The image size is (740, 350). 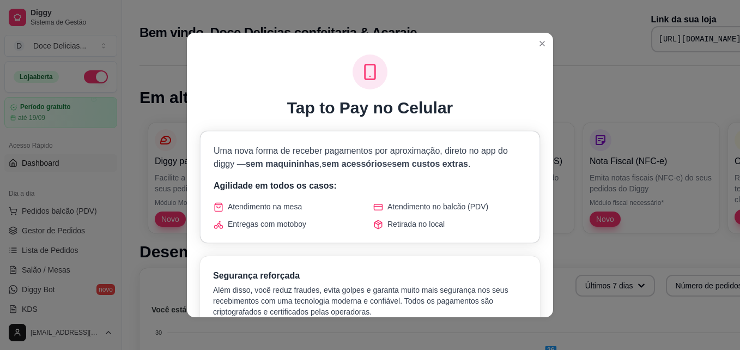 What do you see at coordinates (370, 276) in the screenshot?
I see `h3: Segurança reforçada` at bounding box center [370, 276].